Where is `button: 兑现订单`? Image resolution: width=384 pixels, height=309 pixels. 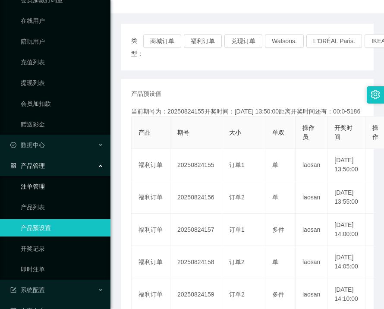
button: 兑现订单 is located at coordinates (243, 41).